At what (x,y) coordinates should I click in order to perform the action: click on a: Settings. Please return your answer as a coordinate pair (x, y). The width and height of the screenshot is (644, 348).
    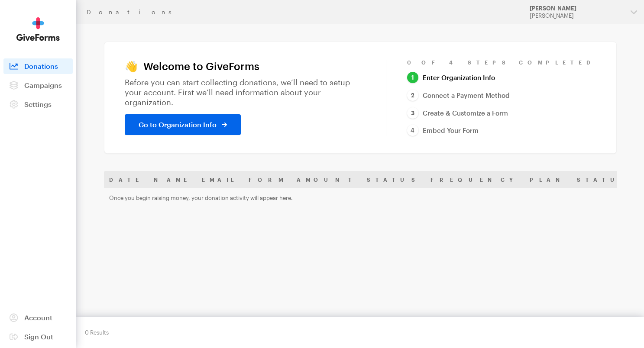
    Looking at the image, I should click on (38, 104).